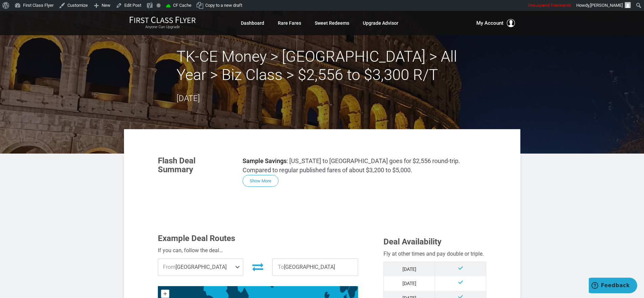 The height and width of the screenshot is (298, 644). I want to click on span: My Account, so click(490, 23).